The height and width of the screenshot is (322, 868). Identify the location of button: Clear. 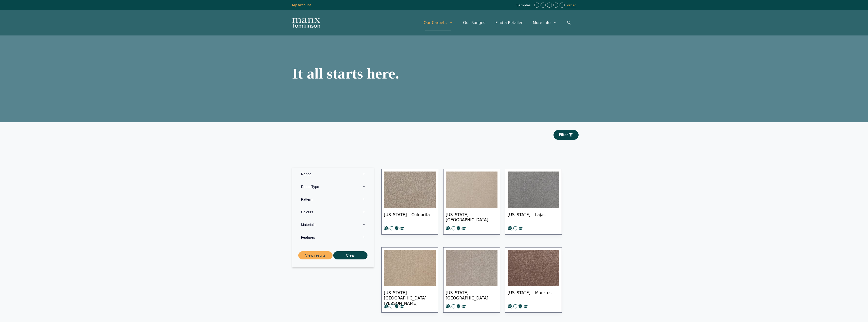
(350, 255).